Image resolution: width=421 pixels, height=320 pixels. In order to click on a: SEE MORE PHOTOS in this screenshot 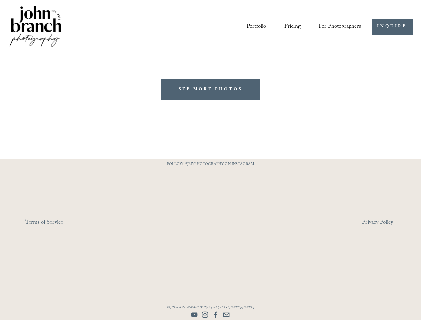, I will do `click(210, 89)`.